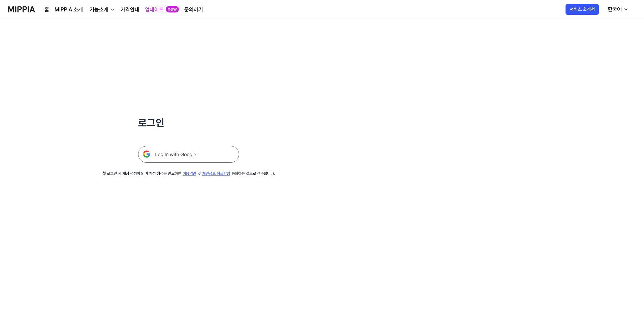 The image size is (644, 309). Describe the element at coordinates (102, 10) in the screenshot. I see `button: 기능소개` at that location.